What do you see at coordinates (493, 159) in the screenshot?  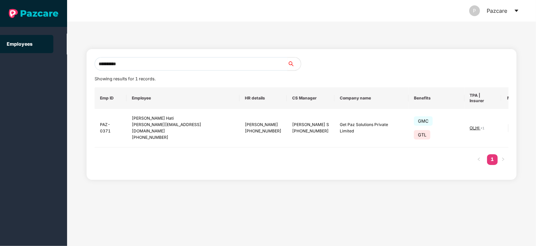 I see `li: 1` at bounding box center [493, 159].